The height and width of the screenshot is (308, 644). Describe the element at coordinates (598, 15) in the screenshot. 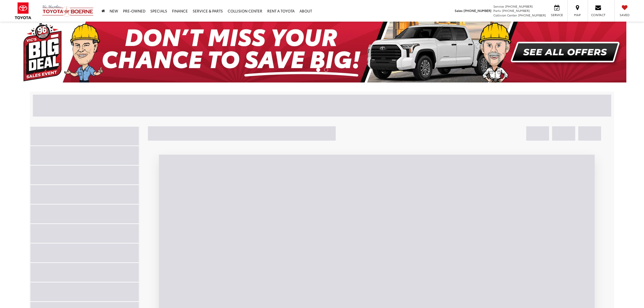

I see `span: Contact` at that location.